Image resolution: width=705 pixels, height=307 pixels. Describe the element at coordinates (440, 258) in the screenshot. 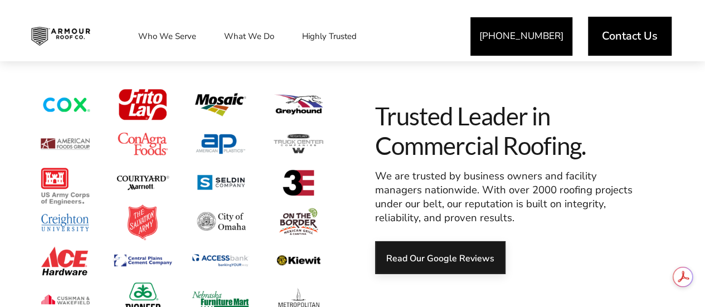

I see `a: Read Our Google Reviews` at that location.